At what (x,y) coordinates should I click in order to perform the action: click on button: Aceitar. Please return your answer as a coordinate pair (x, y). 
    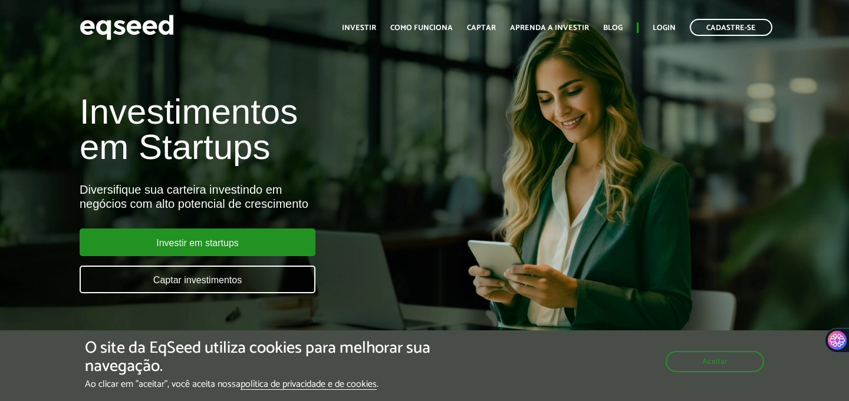
    Looking at the image, I should click on (715, 362).